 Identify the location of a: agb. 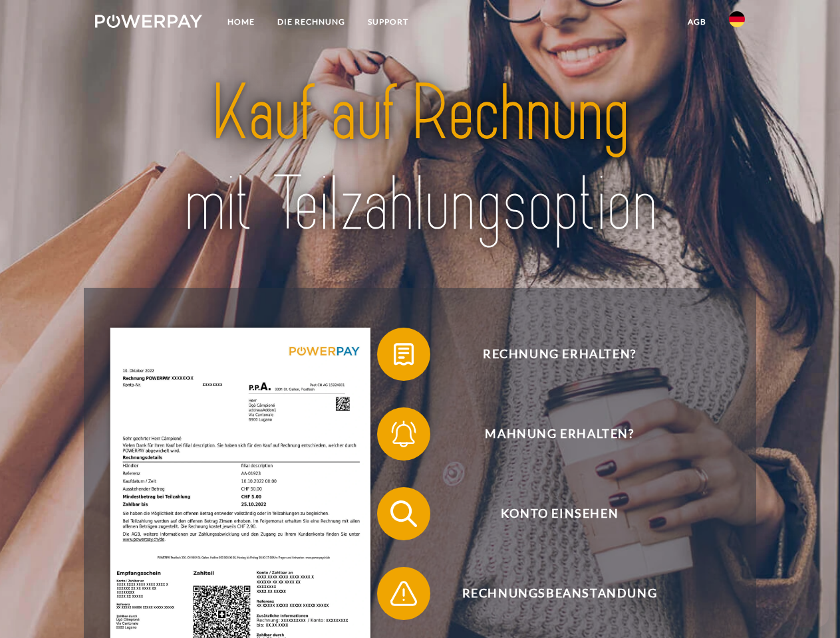
(697, 22).